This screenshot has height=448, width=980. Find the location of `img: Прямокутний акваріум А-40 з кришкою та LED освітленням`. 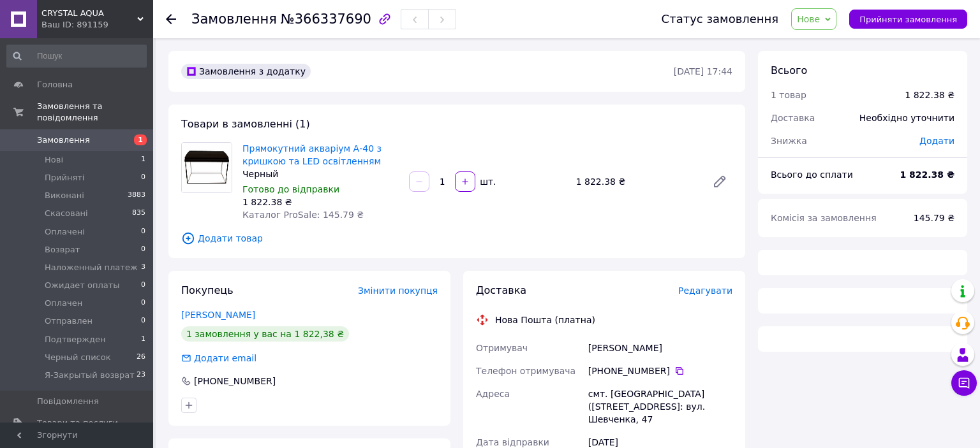

img: Прямокутний акваріум А-40 з кришкою та LED освітленням is located at coordinates (206, 168).